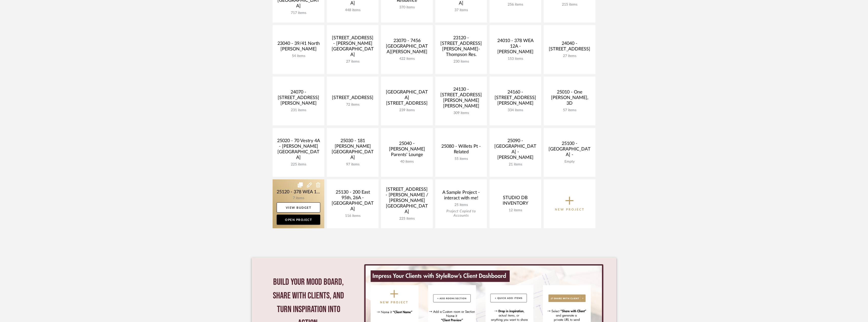 The height and width of the screenshot is (322, 868). Describe the element at coordinates (515, 110) in the screenshot. I see `div: 334 items` at that location.